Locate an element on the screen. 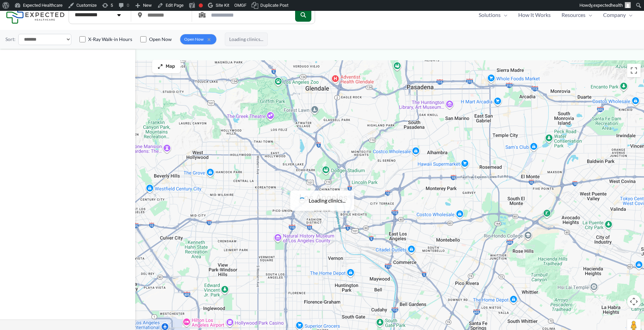  span: expectedhealth is located at coordinates (608, 5).